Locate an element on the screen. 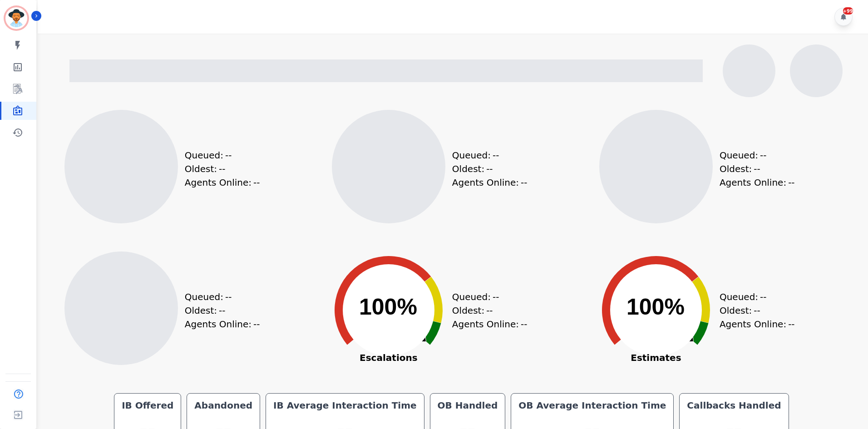  img: Bordered avatar is located at coordinates (17, 18).